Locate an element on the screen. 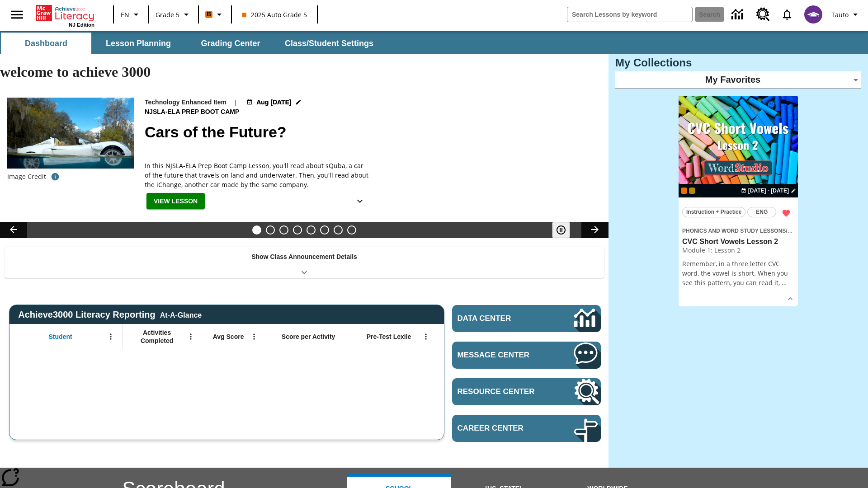  span: Avg Score is located at coordinates (228, 337).